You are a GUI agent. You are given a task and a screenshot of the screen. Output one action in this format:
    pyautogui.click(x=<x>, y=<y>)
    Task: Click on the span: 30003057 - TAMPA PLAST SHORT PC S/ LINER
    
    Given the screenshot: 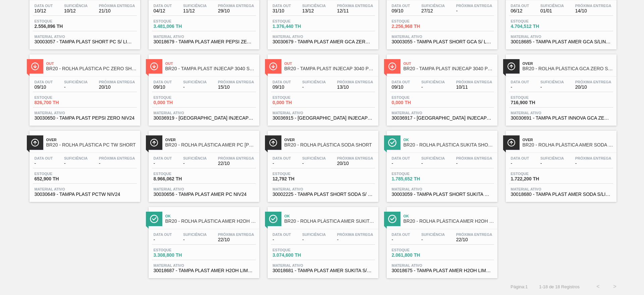 What is the action you would take?
    pyautogui.click(x=85, y=42)
    